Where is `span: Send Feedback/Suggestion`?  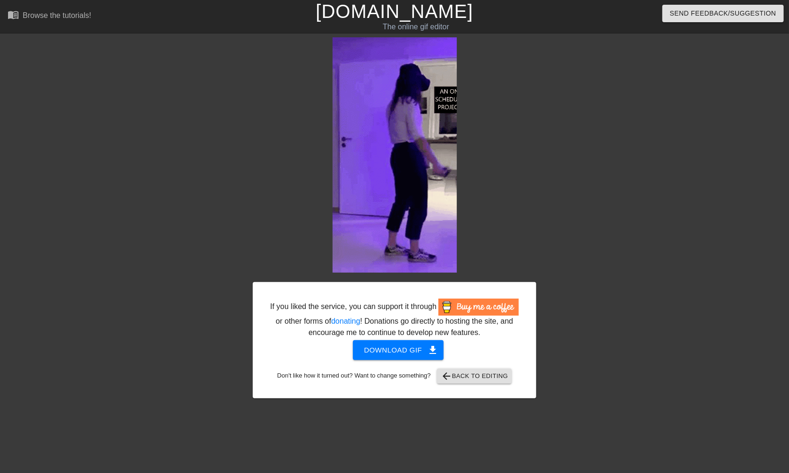
span: Send Feedback/Suggestion is located at coordinates (723, 13).